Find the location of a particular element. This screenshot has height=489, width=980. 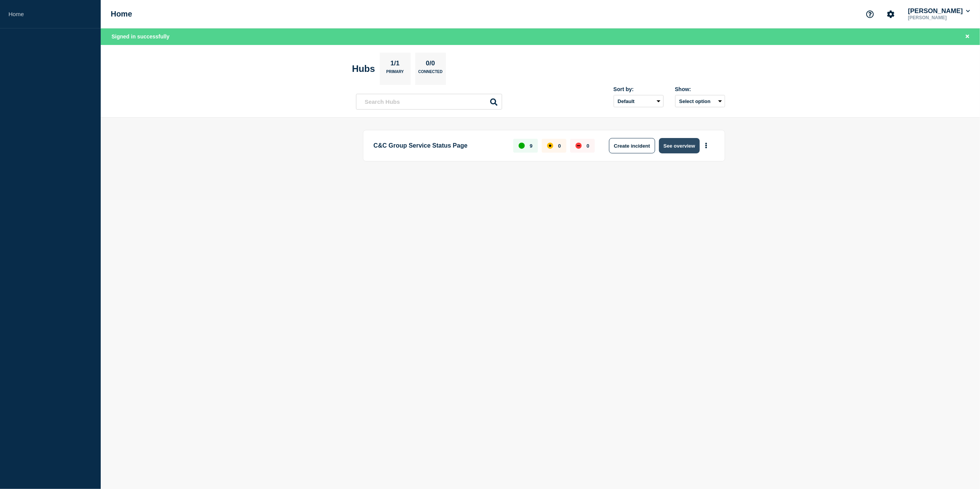

div: up is located at coordinates (522, 146).